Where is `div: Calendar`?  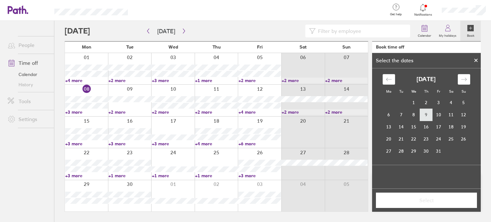 div: Calendar is located at coordinates (426, 117).